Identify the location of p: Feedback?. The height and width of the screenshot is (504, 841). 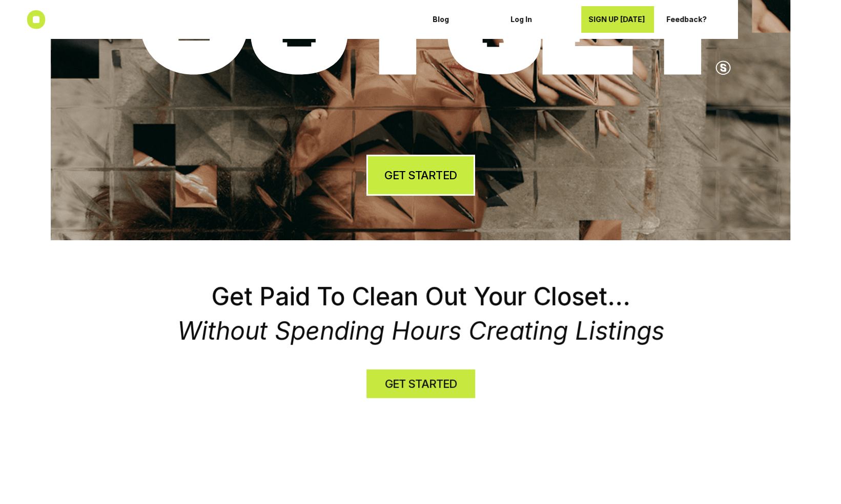
(696, 19).